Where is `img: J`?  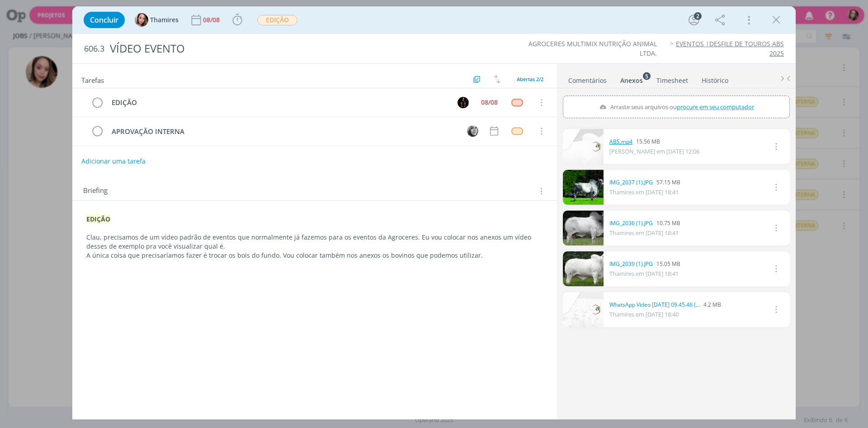 img: J is located at coordinates (473, 131).